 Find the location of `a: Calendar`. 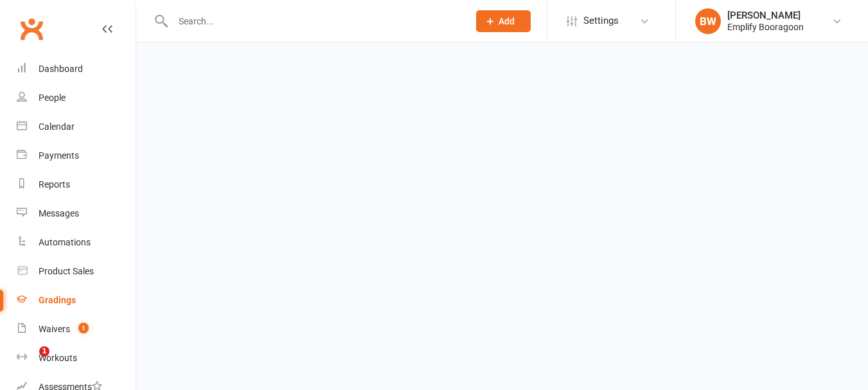

a: Calendar is located at coordinates (76, 126).